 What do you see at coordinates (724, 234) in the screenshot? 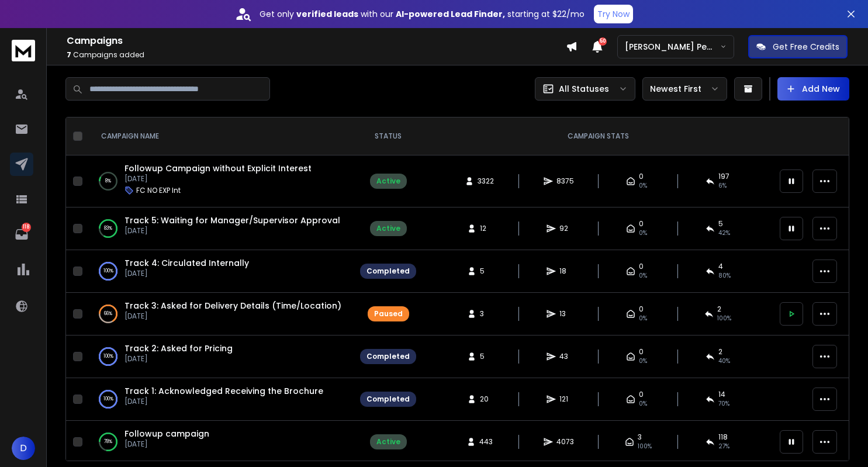
I see `span: 42 %` at bounding box center [724, 234].